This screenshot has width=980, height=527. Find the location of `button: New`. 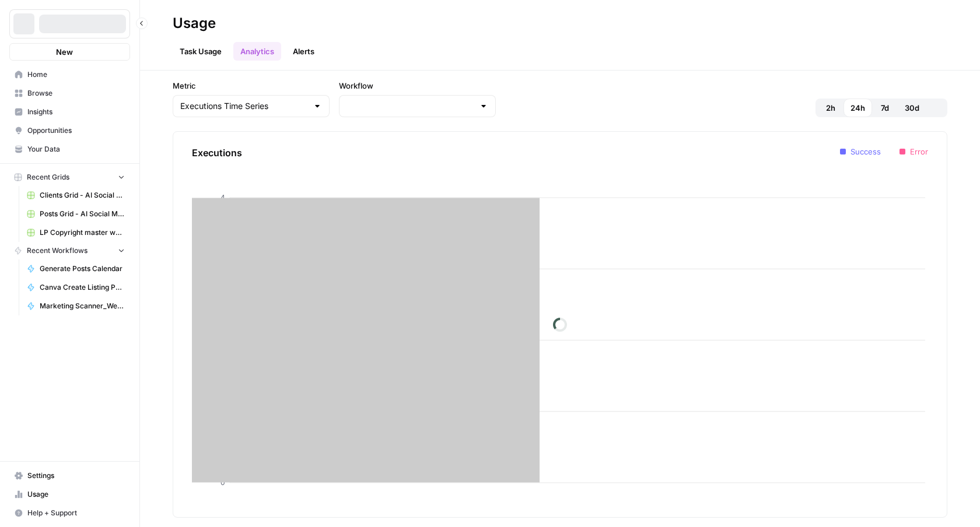

button: New is located at coordinates (69, 52).